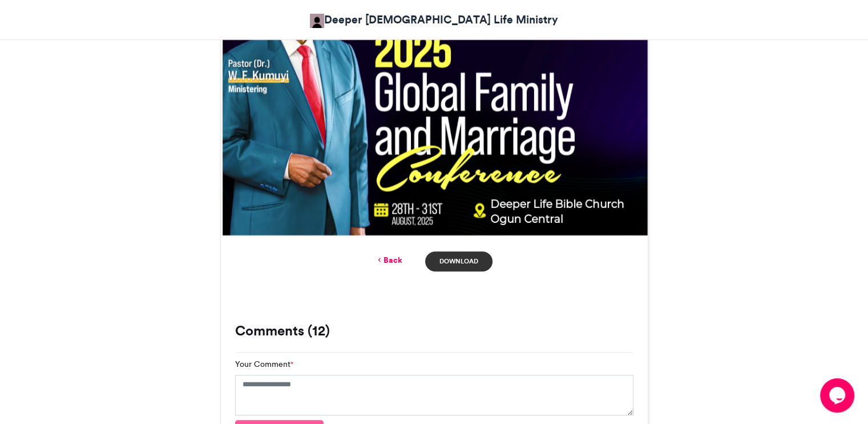  What do you see at coordinates (458, 261) in the screenshot?
I see `a: Download` at bounding box center [458, 261].